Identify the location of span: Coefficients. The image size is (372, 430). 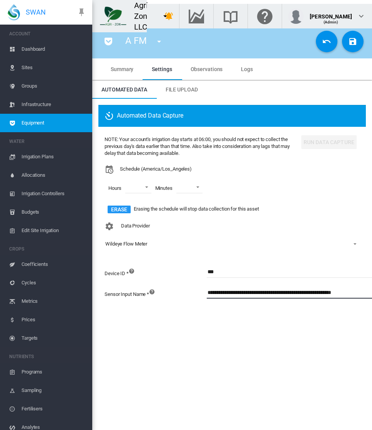
(54, 264).